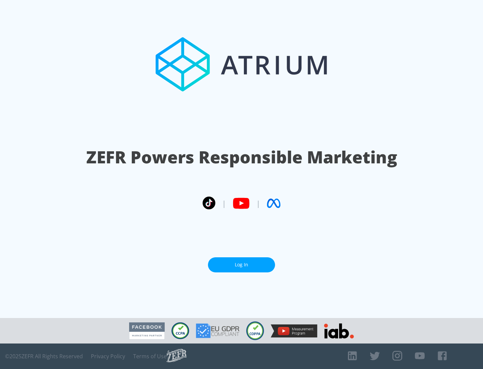  What do you see at coordinates (108, 356) in the screenshot?
I see `a: Privacy Policy` at bounding box center [108, 356].